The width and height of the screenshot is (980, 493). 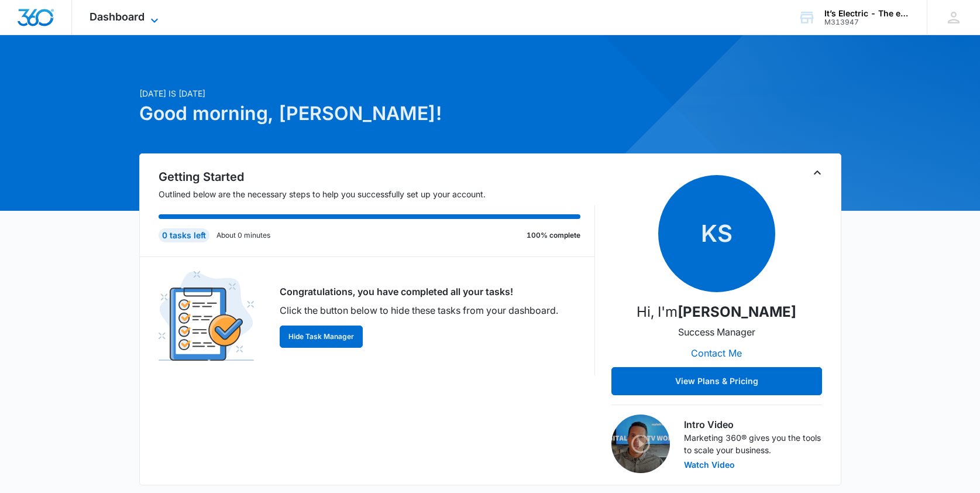 I want to click on div: account name, so click(x=867, y=14).